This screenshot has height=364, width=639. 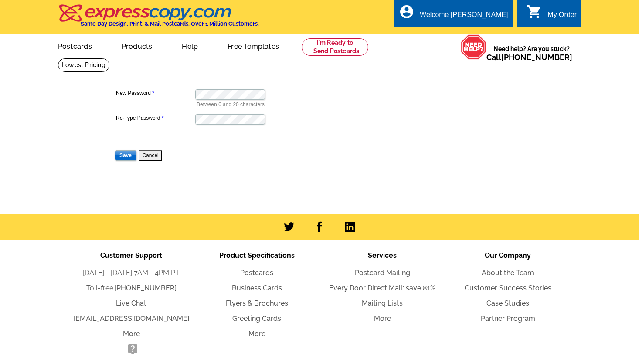 What do you see at coordinates (531, 53) in the screenshot?
I see `span: Need help? Are you stuck?` at bounding box center [531, 53].